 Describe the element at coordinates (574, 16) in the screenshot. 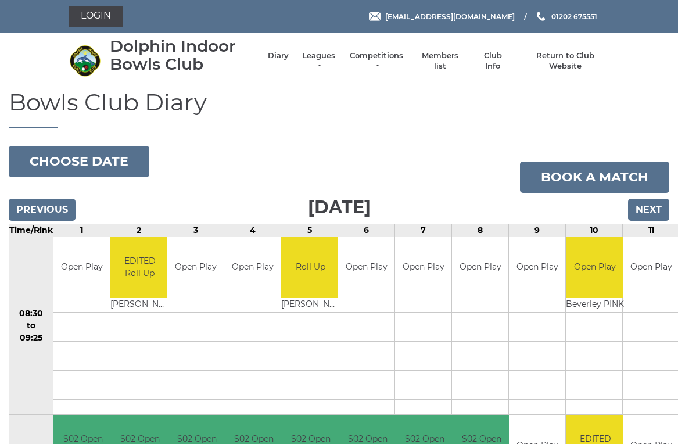

I see `span: 01202 675551` at that location.